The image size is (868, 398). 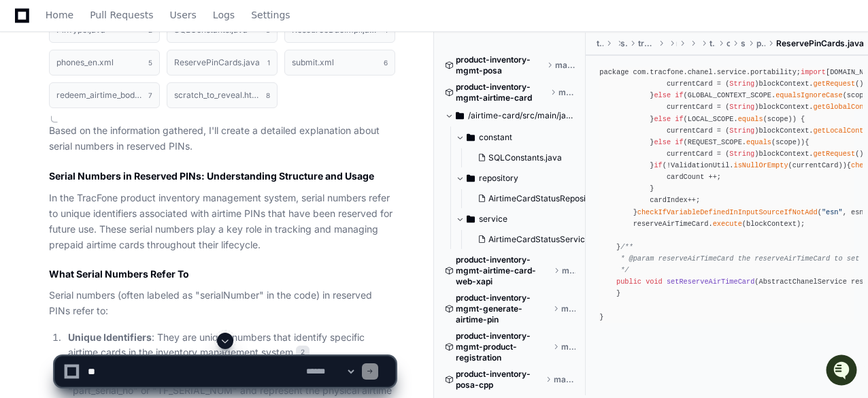 I want to click on a: Powered byPylon, so click(x=130, y=147).